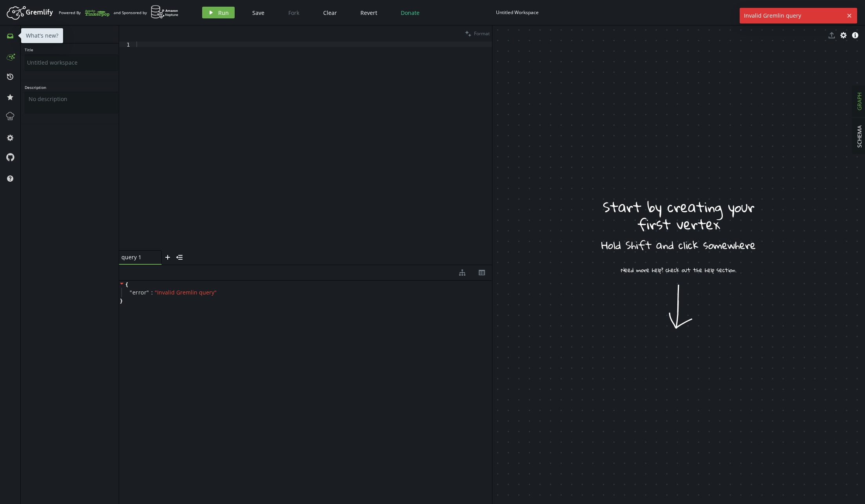 The image size is (865, 504). I want to click on span: GRAPH, so click(859, 102).